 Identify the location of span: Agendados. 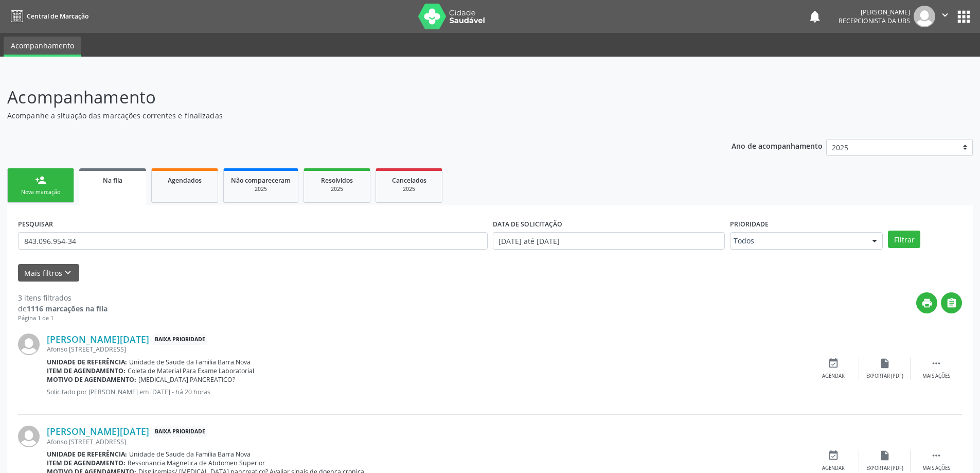
(185, 180).